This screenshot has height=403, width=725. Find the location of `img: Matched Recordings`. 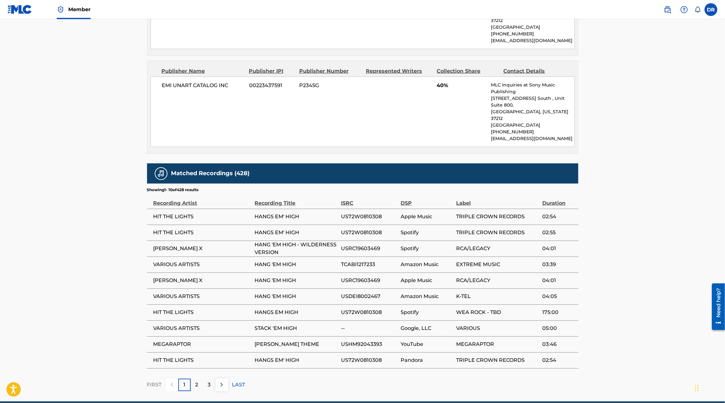

img: Matched Recordings is located at coordinates (161, 173).